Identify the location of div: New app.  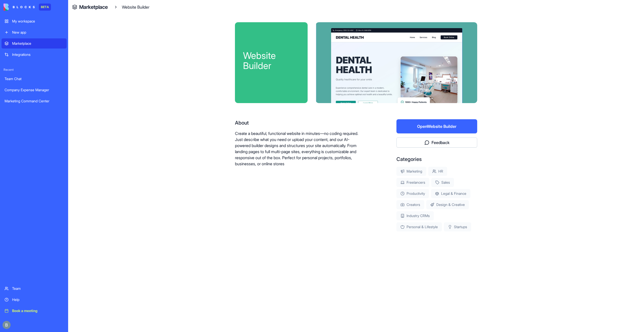
(38, 33).